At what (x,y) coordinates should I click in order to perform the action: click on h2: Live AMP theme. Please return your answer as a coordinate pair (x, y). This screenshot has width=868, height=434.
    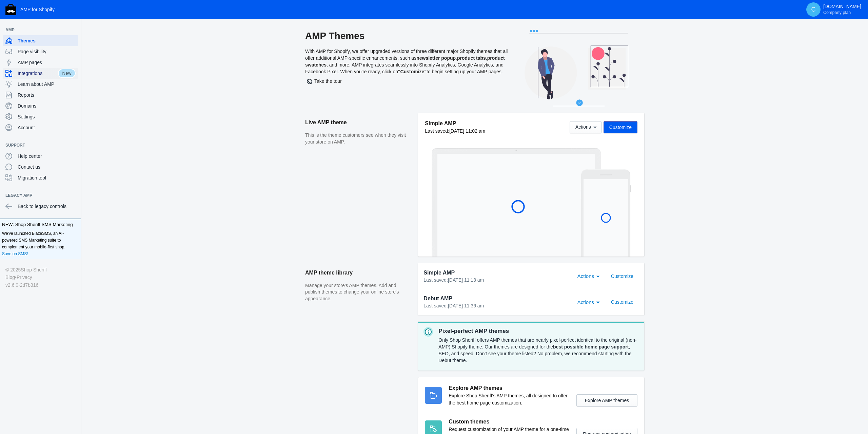
    Looking at the image, I should click on (358, 123).